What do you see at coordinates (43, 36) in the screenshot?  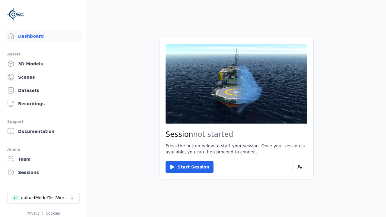 I see `a: Dashboard` at bounding box center [43, 36].